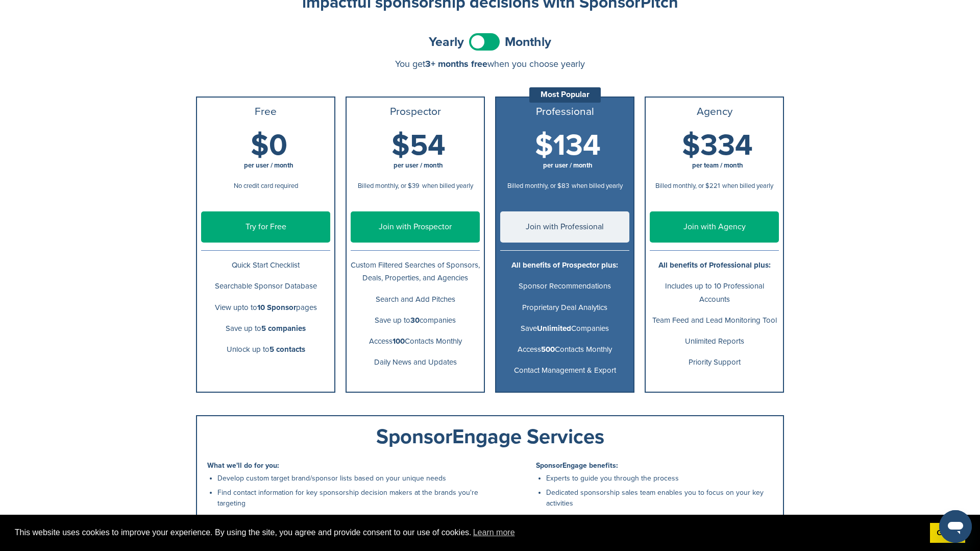 The height and width of the screenshot is (551, 980). I want to click on span: Yearly, so click(446, 42).